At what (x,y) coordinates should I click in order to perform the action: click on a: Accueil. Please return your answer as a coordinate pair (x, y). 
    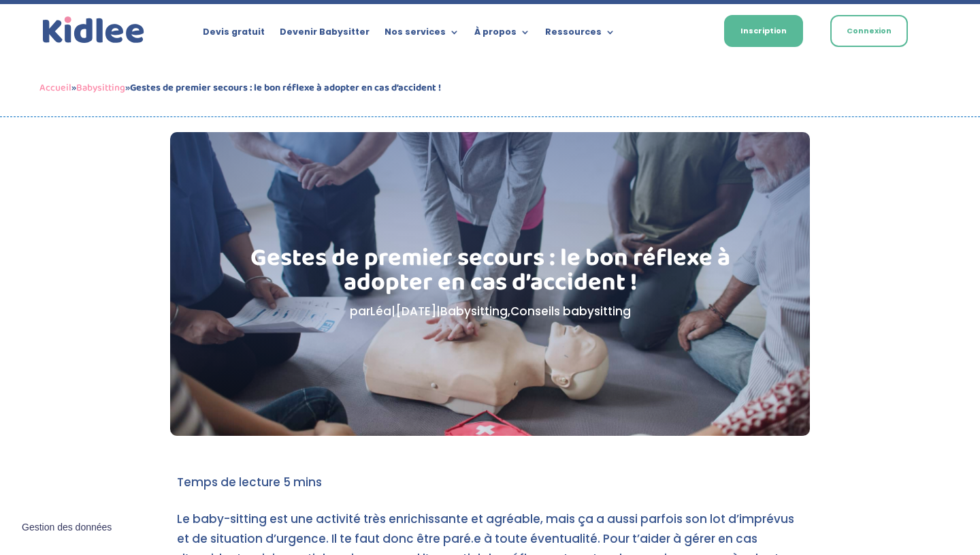
    Looking at the image, I should click on (55, 87).